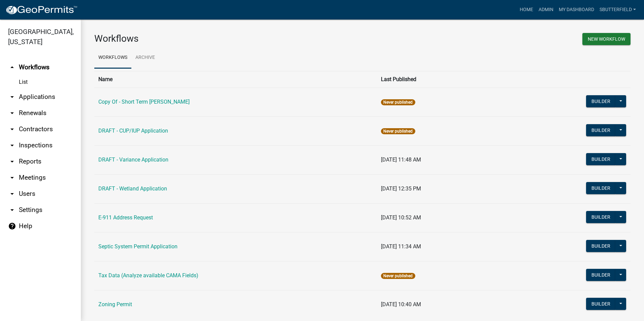 The image size is (644, 321). I want to click on i: help, so click(12, 226).